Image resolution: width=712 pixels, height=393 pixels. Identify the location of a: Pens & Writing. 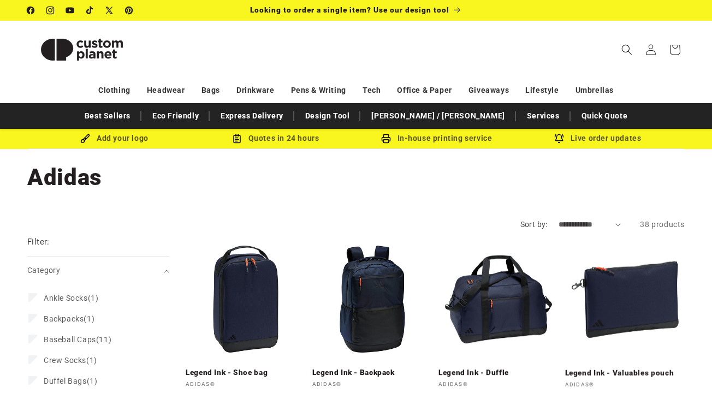
(318, 90).